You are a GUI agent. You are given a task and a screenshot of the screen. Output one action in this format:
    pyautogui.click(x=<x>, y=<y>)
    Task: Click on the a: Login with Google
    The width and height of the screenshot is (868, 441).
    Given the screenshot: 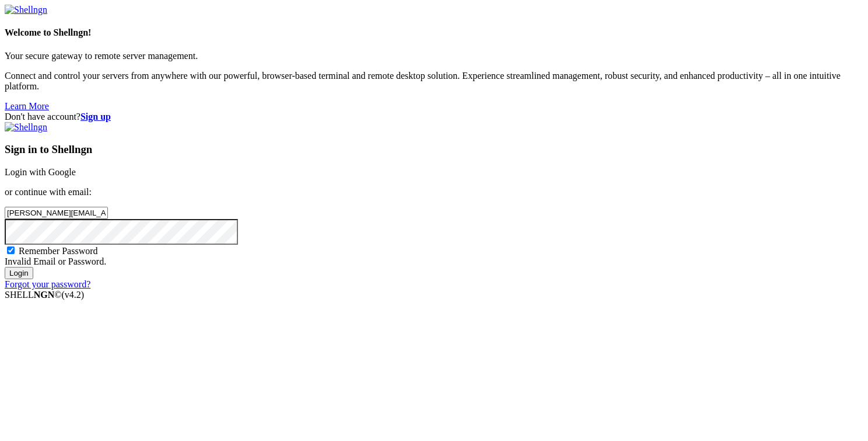 What is the action you would take?
    pyautogui.click(x=40, y=172)
    